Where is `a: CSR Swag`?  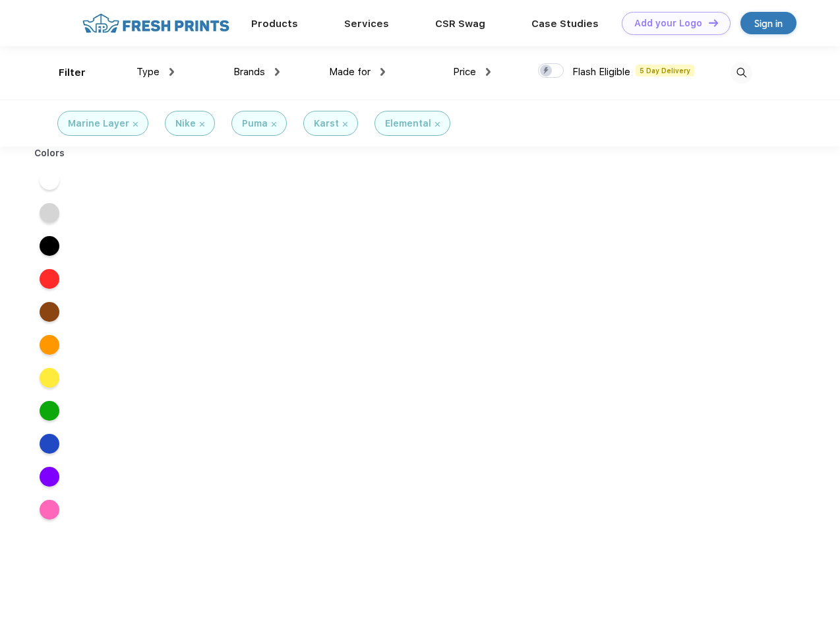 a: CSR Swag is located at coordinates (460, 24).